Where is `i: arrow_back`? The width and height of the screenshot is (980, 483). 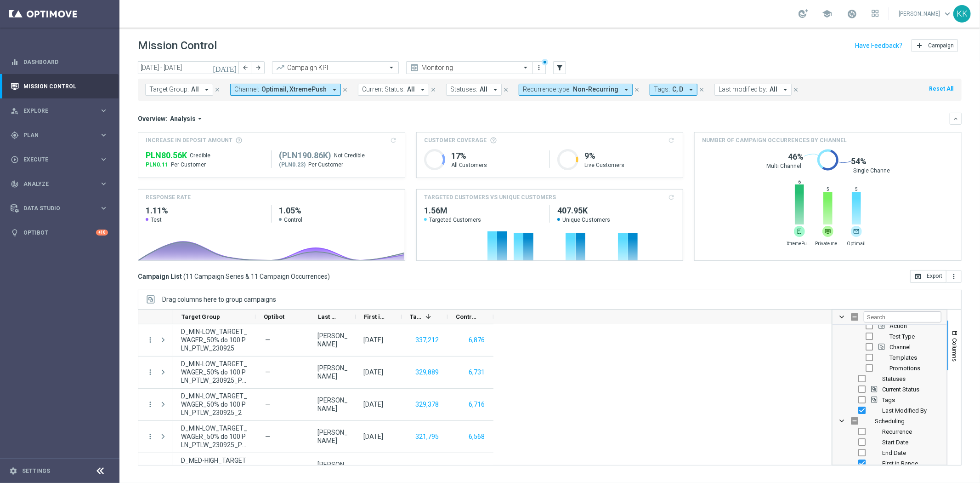 i: arrow_back is located at coordinates (245, 68).